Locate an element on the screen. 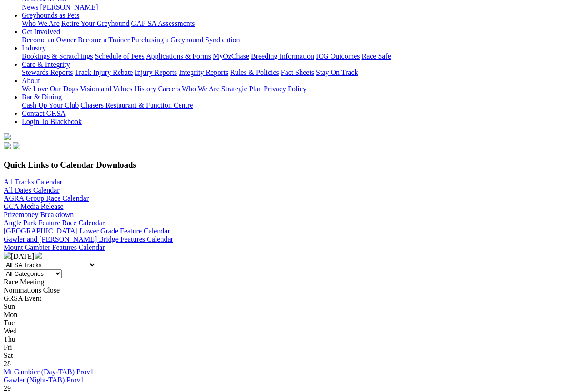 The image size is (582, 392). div: About is located at coordinates (300, 89).